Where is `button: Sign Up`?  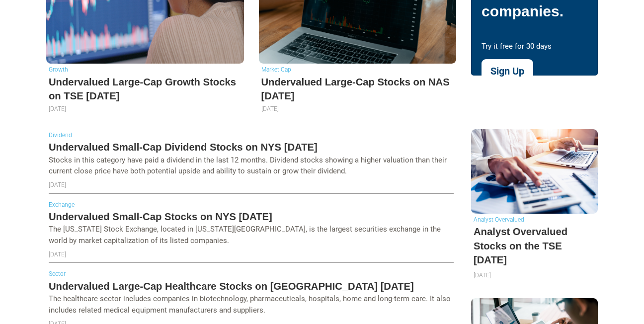 button: Sign Up is located at coordinates (507, 71).